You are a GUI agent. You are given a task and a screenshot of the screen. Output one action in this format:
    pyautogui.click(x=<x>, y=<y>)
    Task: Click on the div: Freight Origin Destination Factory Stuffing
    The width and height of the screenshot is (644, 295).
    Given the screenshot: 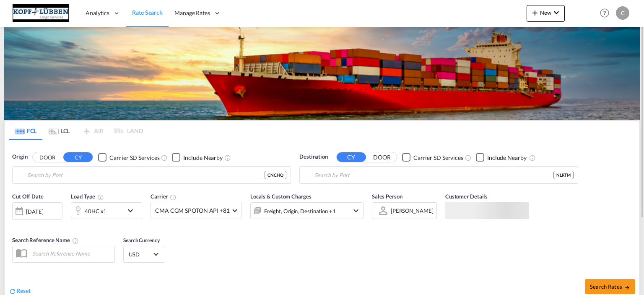 What is the action you would take?
    pyautogui.click(x=300, y=211)
    